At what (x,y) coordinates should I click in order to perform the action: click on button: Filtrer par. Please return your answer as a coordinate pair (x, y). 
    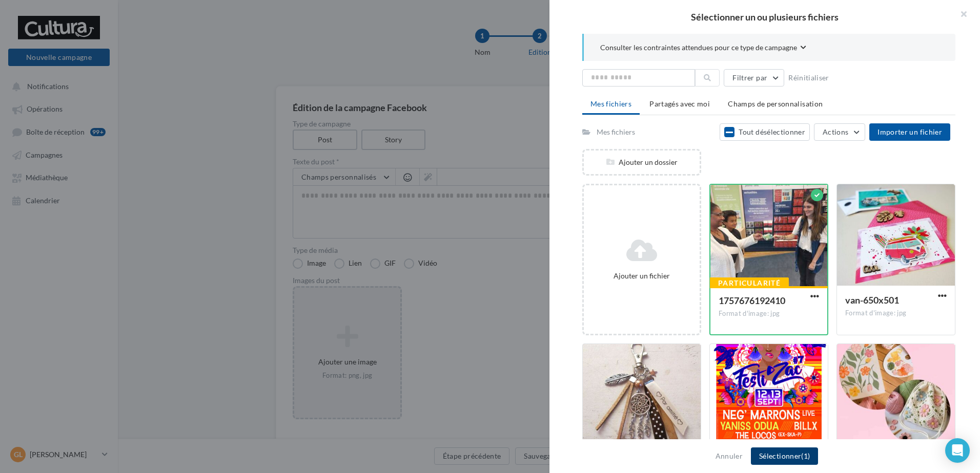
    Looking at the image, I should click on (754, 78).